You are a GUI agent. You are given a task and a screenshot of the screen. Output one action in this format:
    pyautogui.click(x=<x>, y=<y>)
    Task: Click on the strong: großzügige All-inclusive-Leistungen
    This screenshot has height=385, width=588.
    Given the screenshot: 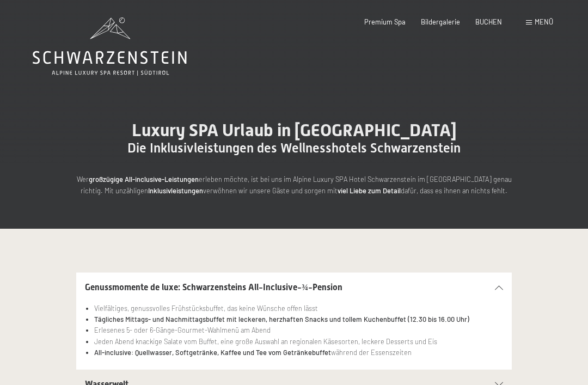 What is the action you would take?
    pyautogui.click(x=143, y=179)
    